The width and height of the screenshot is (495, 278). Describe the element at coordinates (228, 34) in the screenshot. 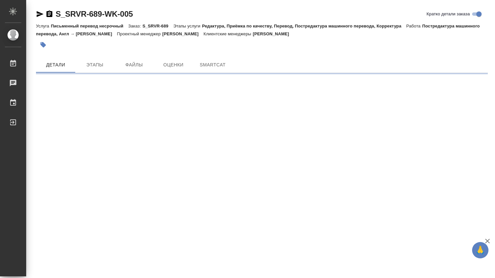

I see `p: Клиентские менеджеры` at that location.